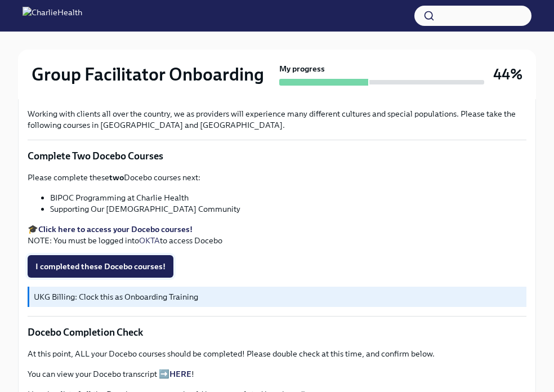  I want to click on img: CharlieHealth, so click(53, 16).